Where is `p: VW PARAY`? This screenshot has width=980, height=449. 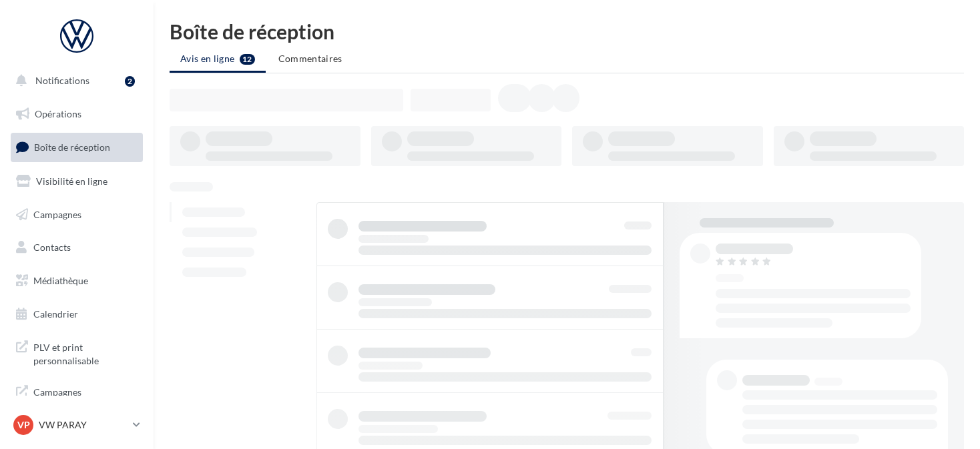
p: VW PARAY is located at coordinates (83, 425).